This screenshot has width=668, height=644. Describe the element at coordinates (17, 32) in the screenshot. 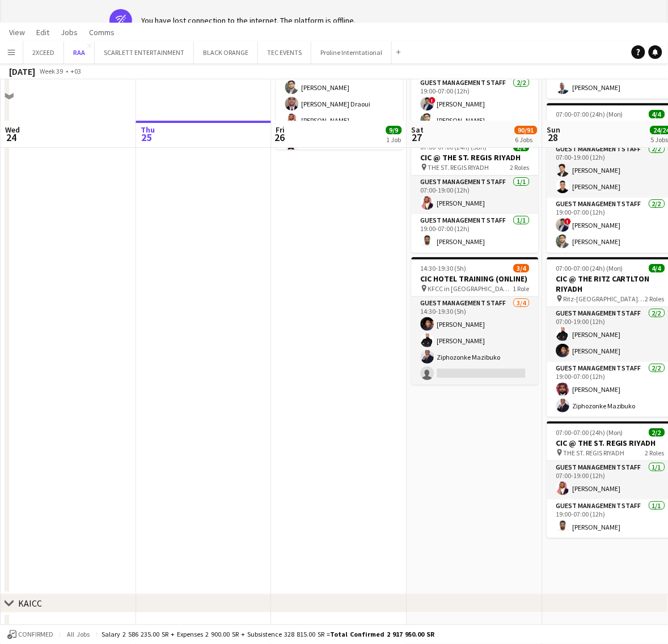

I see `span: View` at that location.